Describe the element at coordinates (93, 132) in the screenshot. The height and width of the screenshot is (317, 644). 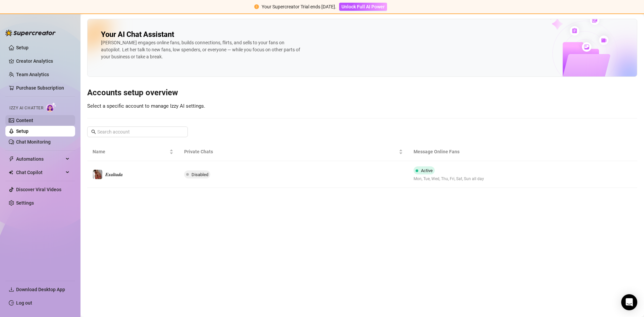
I see `span: search` at that location.